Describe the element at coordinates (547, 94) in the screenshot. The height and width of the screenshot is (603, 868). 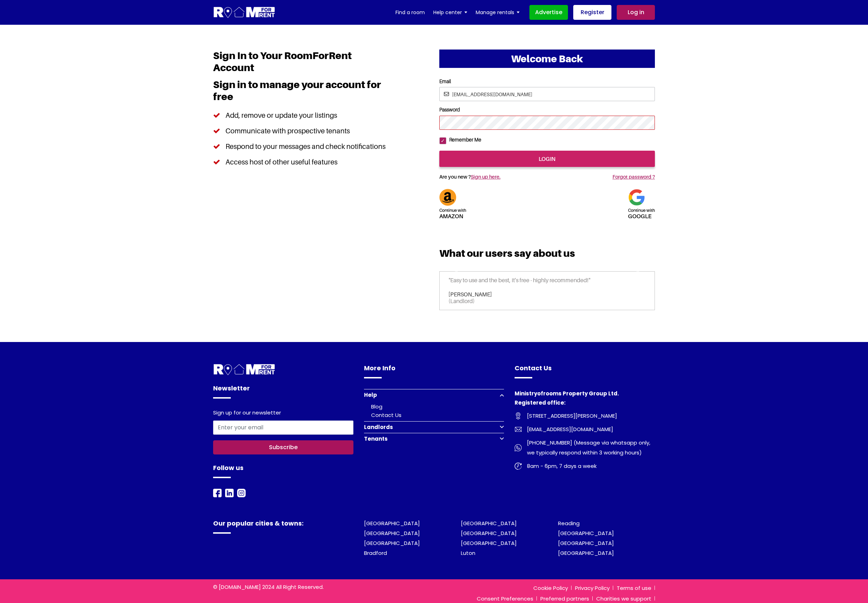
I see `input: Email` at that location.